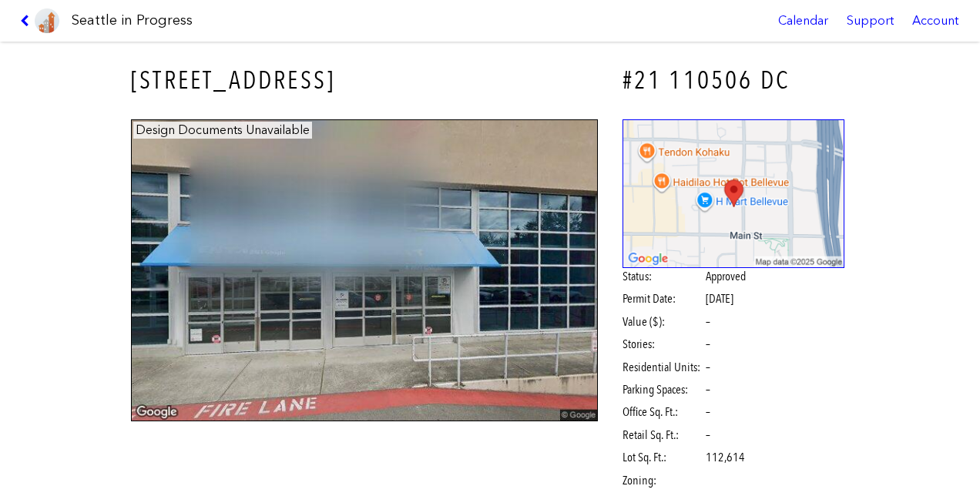 Image resolution: width=980 pixels, height=496 pixels. Describe the element at coordinates (223, 130) in the screenshot. I see `figcaption: Design Documents Unavailable` at that location.